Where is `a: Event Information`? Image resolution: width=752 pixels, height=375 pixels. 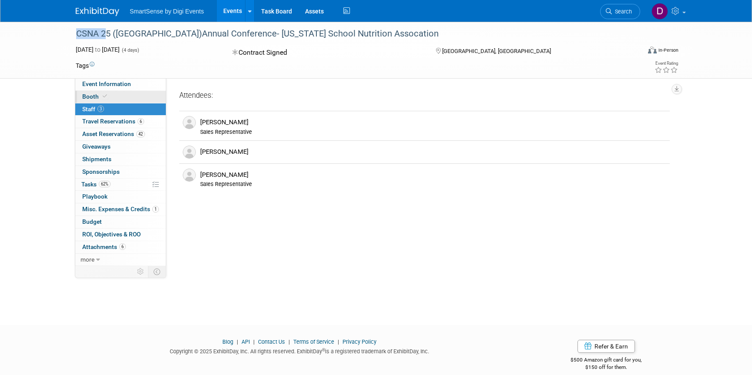
a: Event Information is located at coordinates (120, 84).